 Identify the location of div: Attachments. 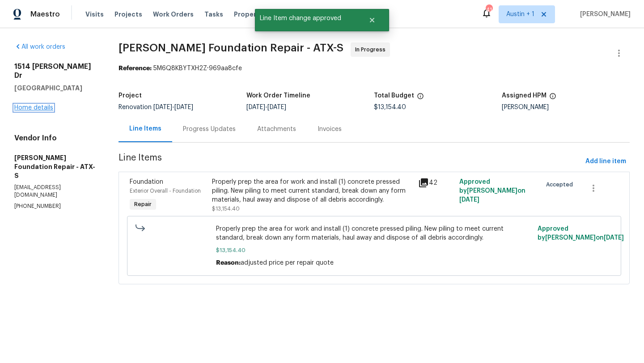
(276, 129).